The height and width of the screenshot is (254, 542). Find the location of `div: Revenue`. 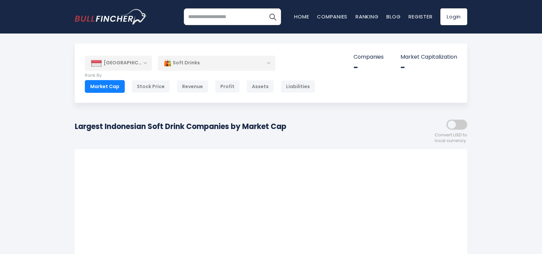

div: Revenue is located at coordinates (193, 87).